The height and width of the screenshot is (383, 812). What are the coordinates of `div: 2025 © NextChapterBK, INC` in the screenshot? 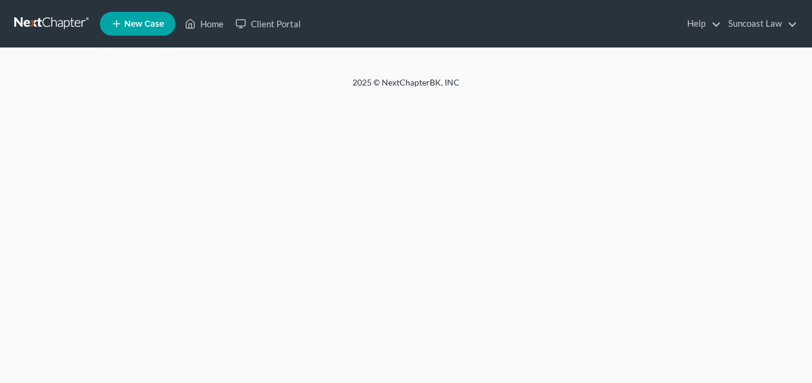 It's located at (406, 87).